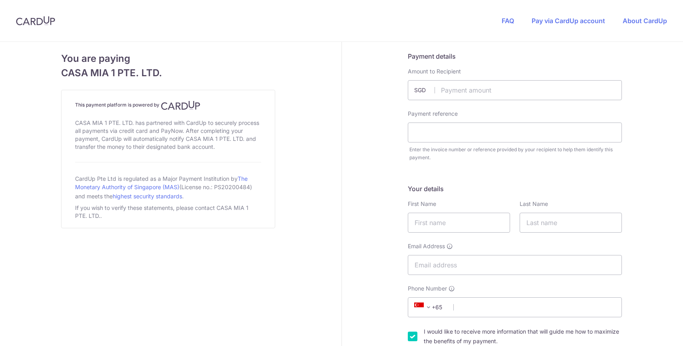 This screenshot has height=346, width=683. Describe the element at coordinates (515, 265) in the screenshot. I see `input: Email address` at that location.